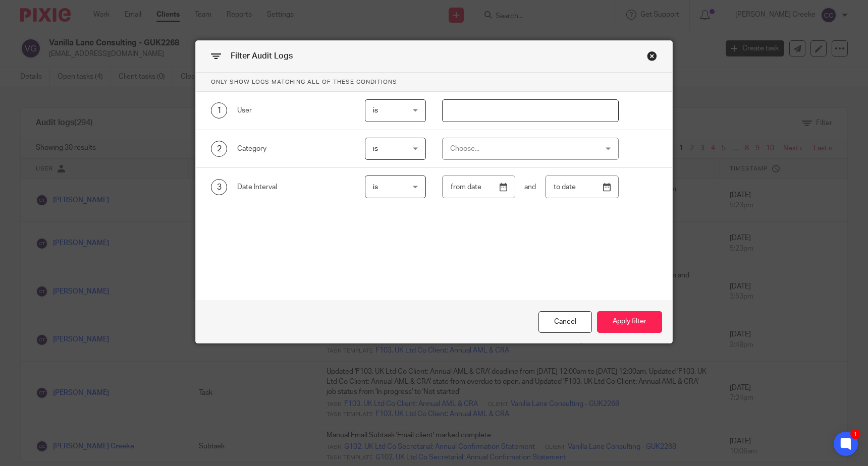  What do you see at coordinates (293, 111) in the screenshot?
I see `div: User` at bounding box center [293, 111].